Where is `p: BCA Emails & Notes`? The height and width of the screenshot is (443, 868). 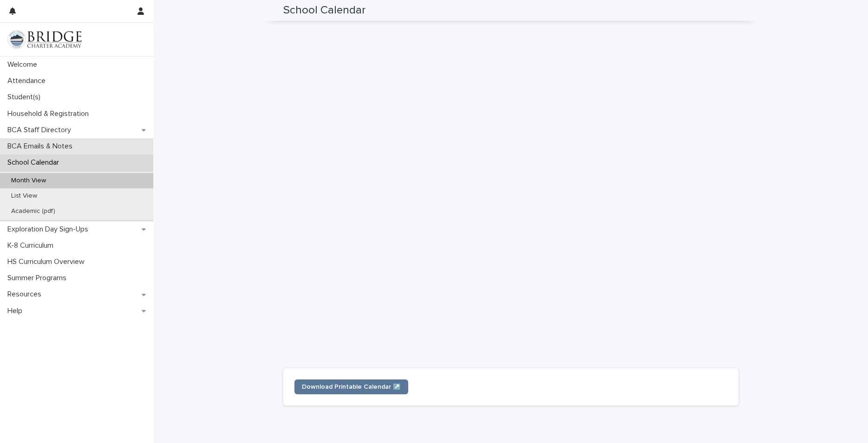 p: BCA Emails & Notes is located at coordinates (42, 146).